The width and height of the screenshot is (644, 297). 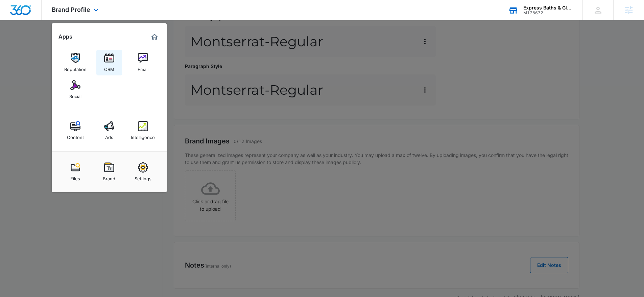 I want to click on span: Brand Profile, so click(x=71, y=9).